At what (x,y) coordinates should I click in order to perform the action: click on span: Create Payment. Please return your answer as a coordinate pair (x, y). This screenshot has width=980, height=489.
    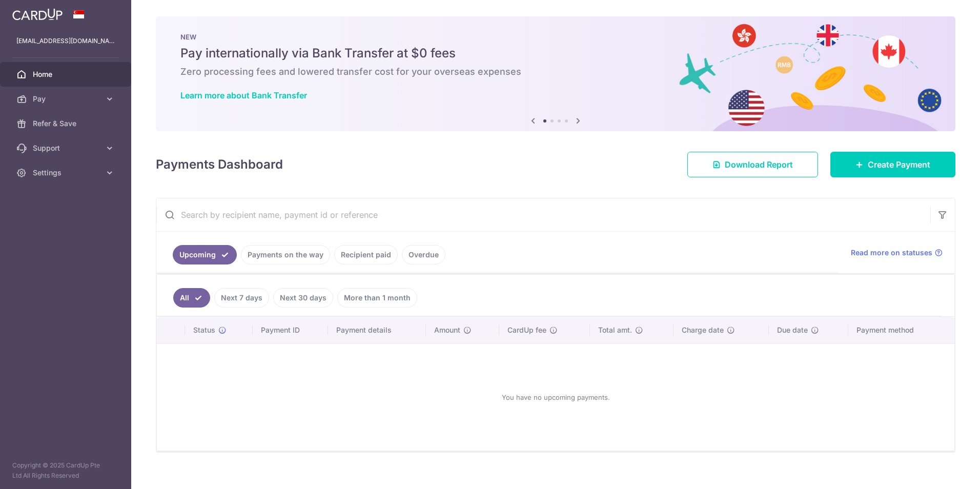
    Looking at the image, I should click on (899, 164).